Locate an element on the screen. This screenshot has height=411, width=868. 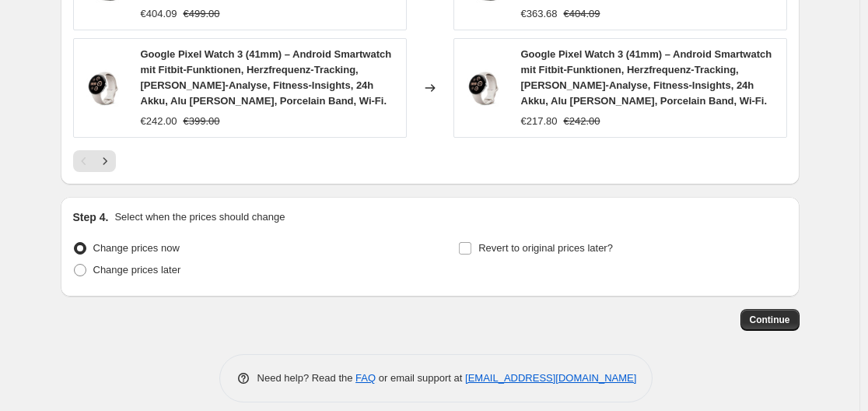
div: €404.09 is located at coordinates (159, 14).